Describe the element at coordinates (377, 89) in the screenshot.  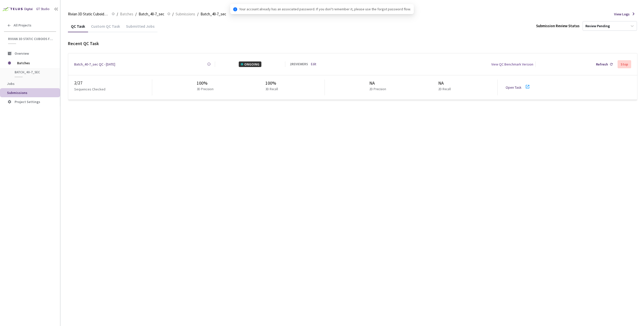
I see `p: 2D Precision` at that location.